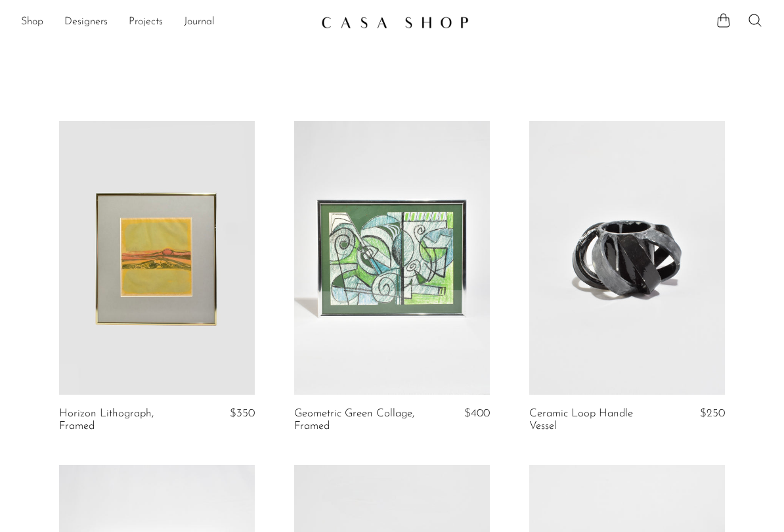 The height and width of the screenshot is (532, 784). I want to click on a: Horizon Lithograph, Framed, so click(124, 420).